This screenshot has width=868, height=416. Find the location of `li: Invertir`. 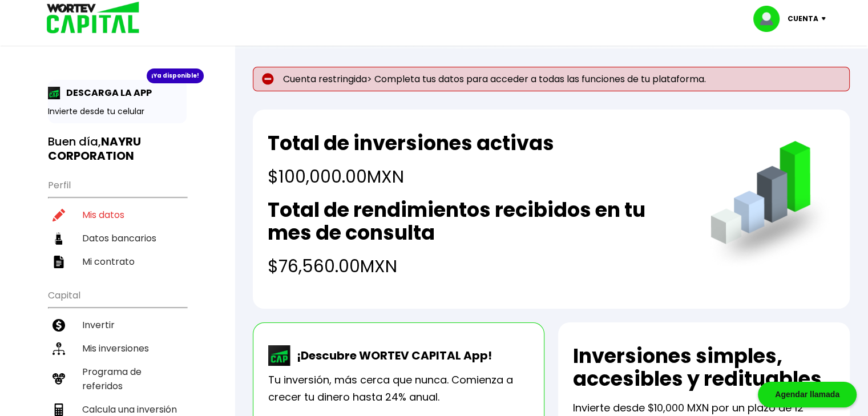

li: Invertir is located at coordinates (117, 325).